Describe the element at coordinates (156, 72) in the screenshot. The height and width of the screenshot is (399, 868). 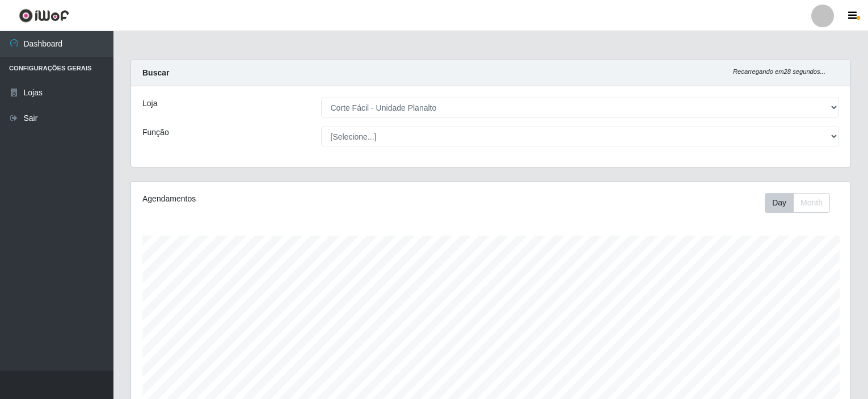
I see `strong: Buscar` at that location.